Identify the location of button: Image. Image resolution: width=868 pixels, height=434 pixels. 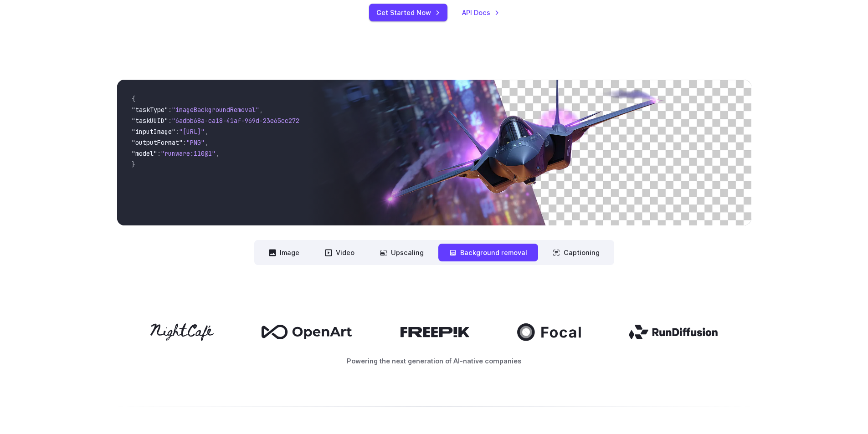
(284, 252).